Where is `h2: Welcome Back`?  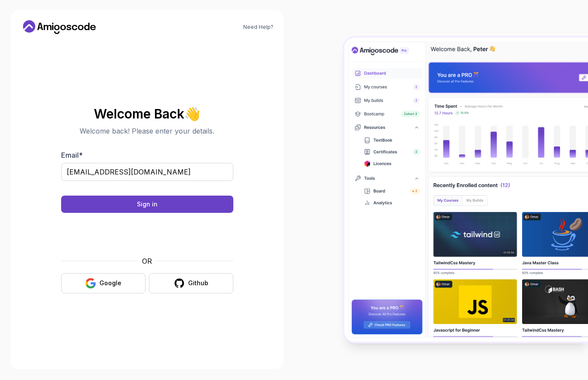
h2: Welcome Back is located at coordinates (147, 114).